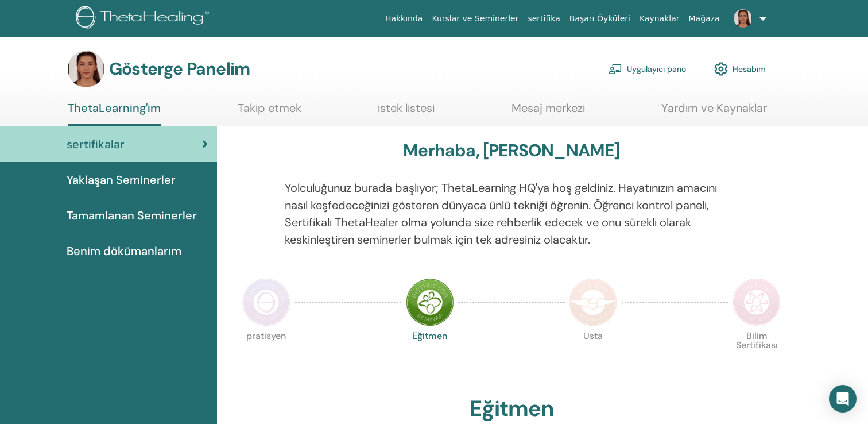 This screenshot has width=868, height=424. Describe the element at coordinates (600, 19) in the screenshot. I see `a: Başarı Öyküleri` at that location.